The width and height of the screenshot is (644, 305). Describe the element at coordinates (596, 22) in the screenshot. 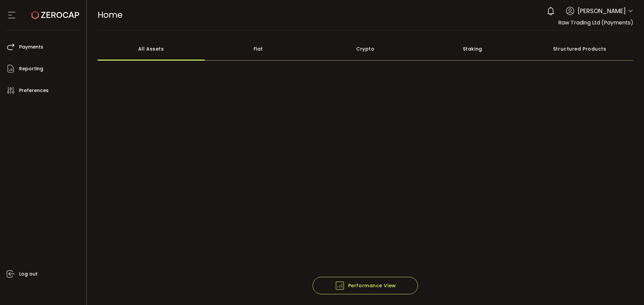

I see `span: Raw Trading Ltd (Payments)` at that location.